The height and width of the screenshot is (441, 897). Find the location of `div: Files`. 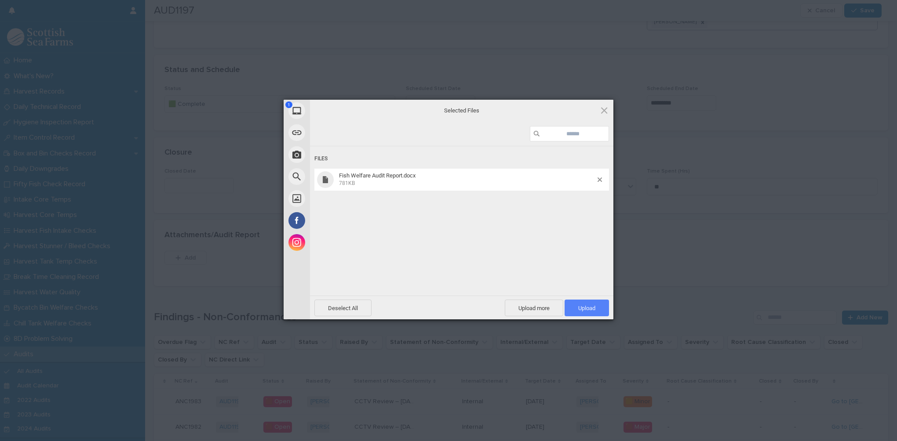

div: Files is located at coordinates (462, 159).